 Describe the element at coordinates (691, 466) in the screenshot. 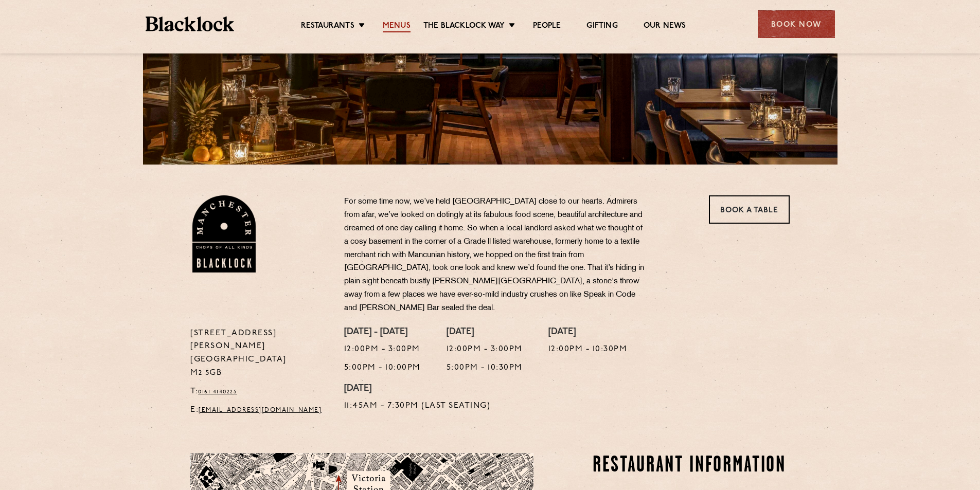

I see `h2: Restaurant Information` at that location.